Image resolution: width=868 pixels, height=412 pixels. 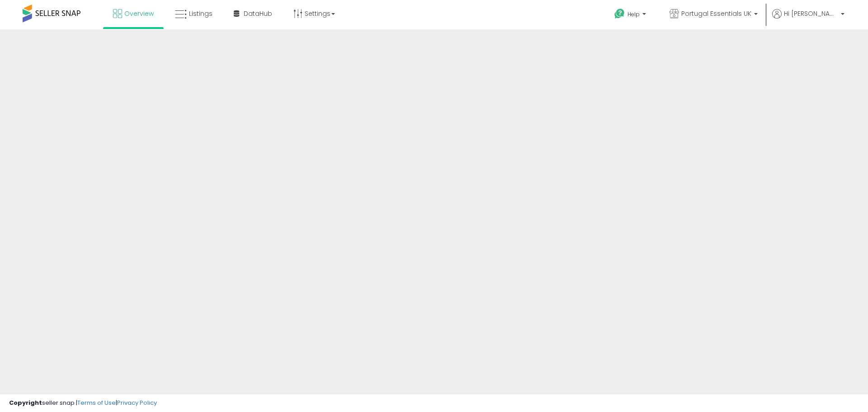 I want to click on div: seller snap | |, so click(x=83, y=403).